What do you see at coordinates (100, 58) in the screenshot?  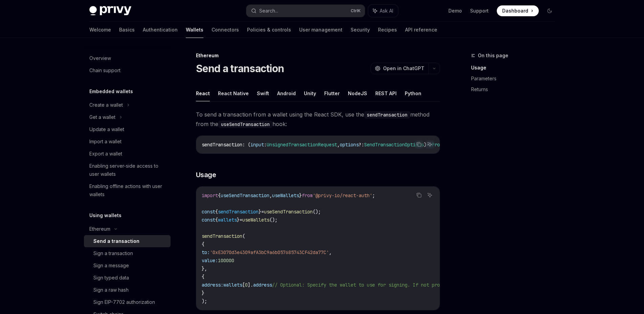 I see `div: Overview` at bounding box center [100, 58].